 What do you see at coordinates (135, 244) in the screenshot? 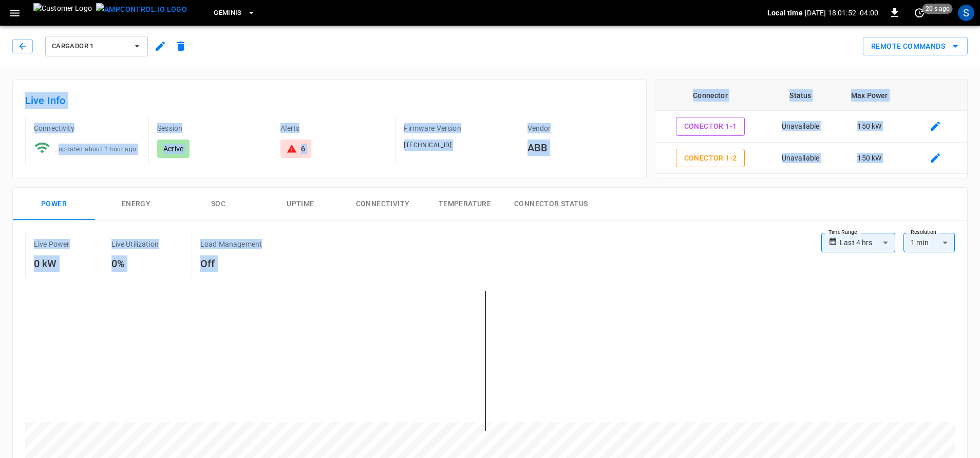
I see `p: Live Utilization` at bounding box center [135, 244].